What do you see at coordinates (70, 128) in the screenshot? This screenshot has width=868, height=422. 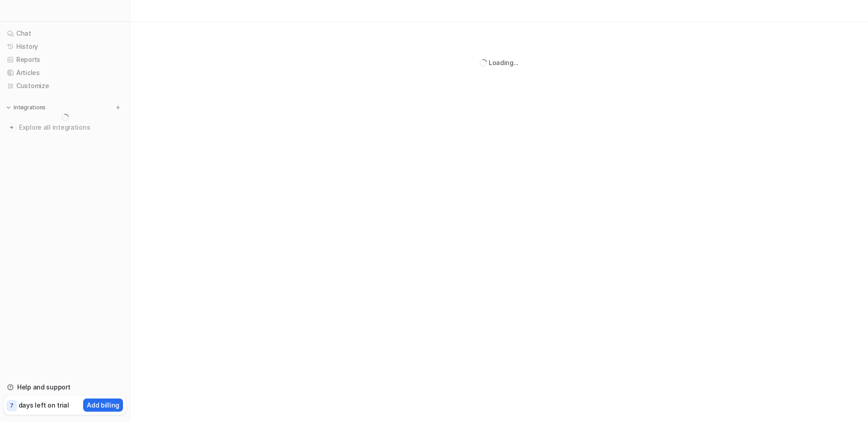 I see `span: Explore all integrations` at bounding box center [70, 128].